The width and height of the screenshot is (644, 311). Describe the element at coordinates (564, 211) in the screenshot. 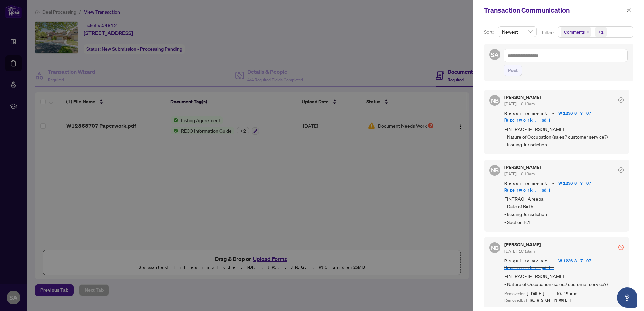

I see `span: FINTRAC - Areeba - Date of Birth - Issuing Jurisdiction - Section B.1` at that location.